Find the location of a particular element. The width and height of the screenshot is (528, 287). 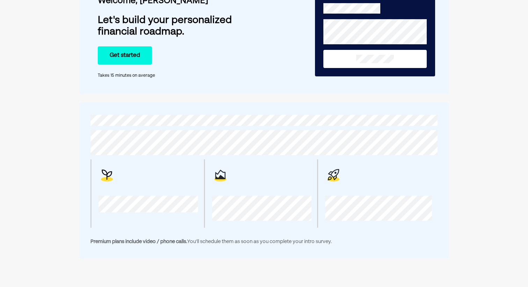

div: Let's build your personalized financial roadmap. is located at coordinates (183, 26).